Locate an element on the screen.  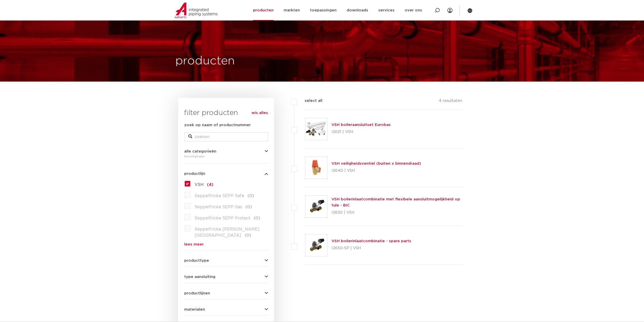
span: alle categorieën is located at coordinates (200, 151).